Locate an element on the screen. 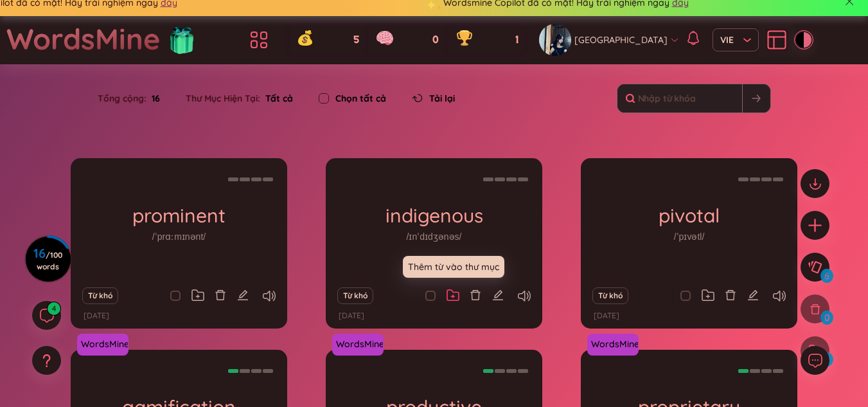  h1: pivotal is located at coordinates (689, 215).